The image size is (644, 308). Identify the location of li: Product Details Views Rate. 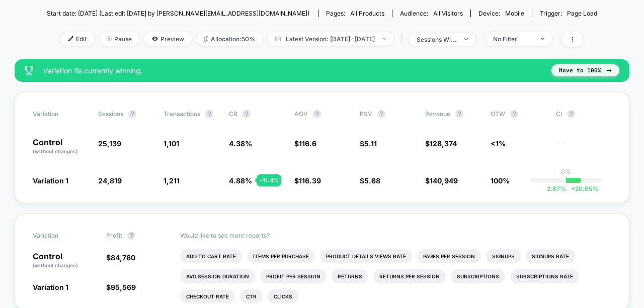
(366, 256).